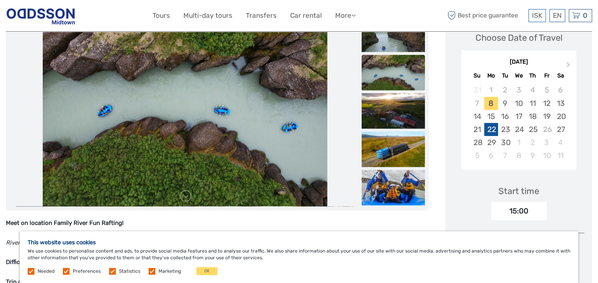 The height and width of the screenshot is (283, 598). Describe the element at coordinates (218, 263) in the screenshot. I see `p: 1/5 very easy` at that location.